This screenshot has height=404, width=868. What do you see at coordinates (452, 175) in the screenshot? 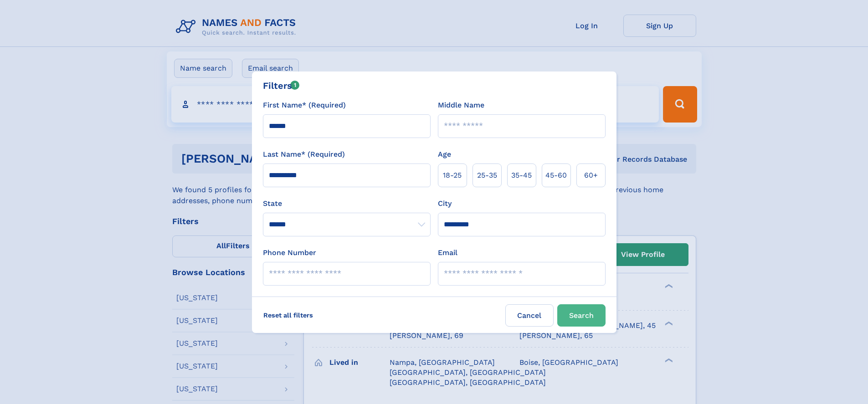
I see `span: 18‑25` at bounding box center [452, 175].